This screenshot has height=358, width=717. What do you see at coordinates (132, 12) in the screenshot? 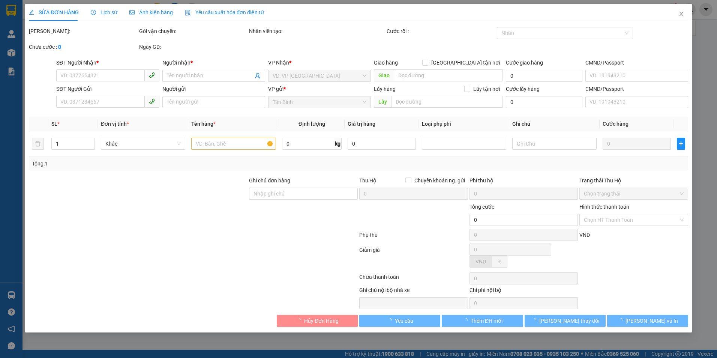
I see `span: picture` at bounding box center [132, 12].